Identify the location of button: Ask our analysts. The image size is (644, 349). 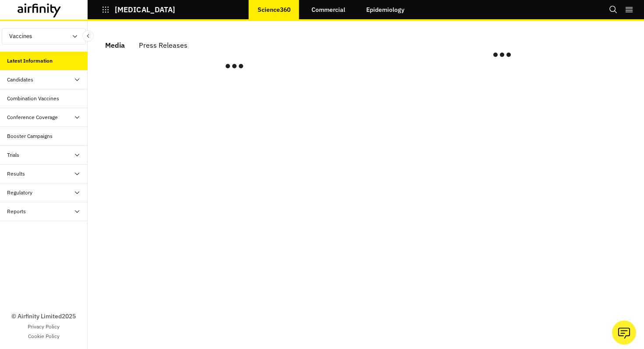
(623, 332).